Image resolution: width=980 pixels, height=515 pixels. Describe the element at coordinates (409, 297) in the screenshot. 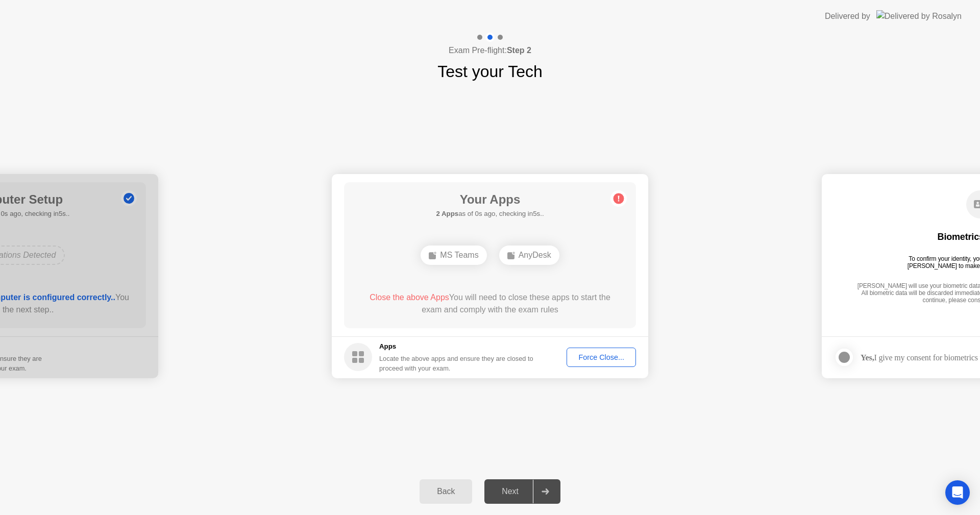

I see `span: Close the above Apps` at that location.